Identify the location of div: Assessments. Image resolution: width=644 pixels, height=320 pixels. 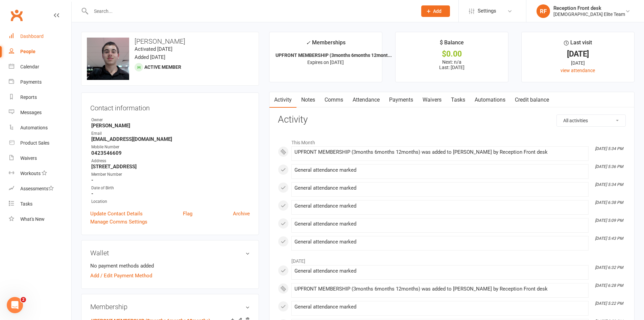
(37, 188).